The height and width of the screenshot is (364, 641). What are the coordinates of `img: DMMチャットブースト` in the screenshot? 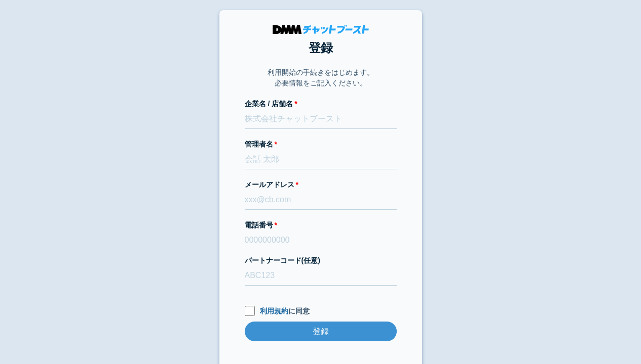 It's located at (320, 29).